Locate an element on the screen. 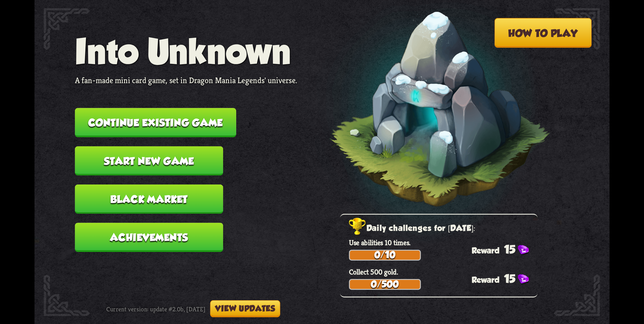 This screenshot has height=324, width=644. button: Black Market is located at coordinates (149, 199).